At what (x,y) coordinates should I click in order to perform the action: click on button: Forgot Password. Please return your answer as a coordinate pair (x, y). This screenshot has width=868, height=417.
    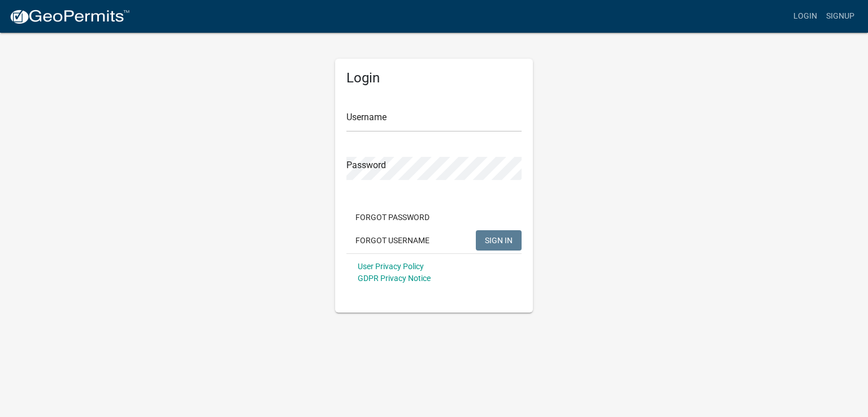
    Looking at the image, I should click on (392, 217).